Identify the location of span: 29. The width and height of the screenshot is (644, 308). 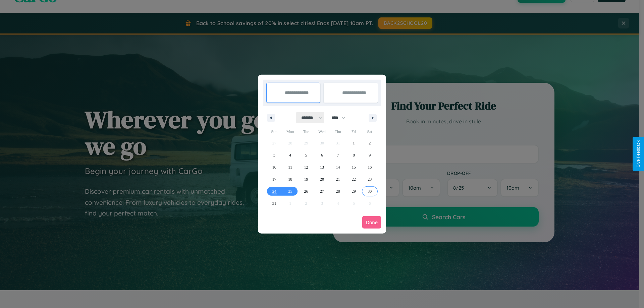
(354, 191).